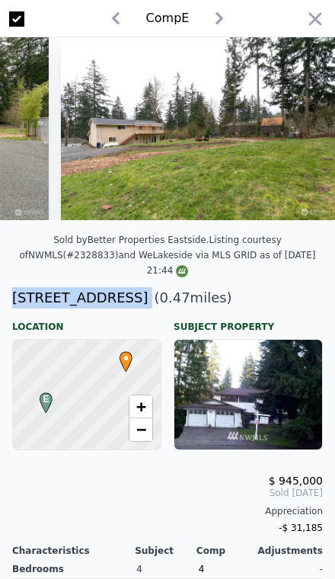 The width and height of the screenshot is (335, 579). I want to click on div: Appreciation, so click(168, 511).